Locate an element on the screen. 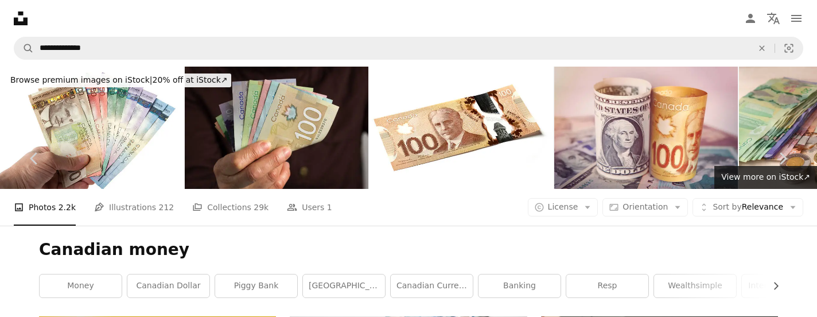  button: Menu is located at coordinates (796, 18).